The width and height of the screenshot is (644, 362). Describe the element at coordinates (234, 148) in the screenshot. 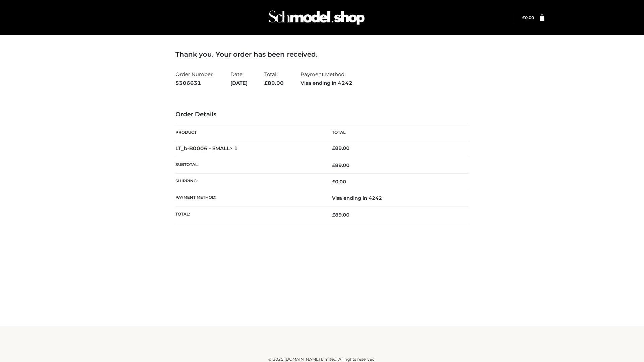

I see `strong: × 1` at that location.